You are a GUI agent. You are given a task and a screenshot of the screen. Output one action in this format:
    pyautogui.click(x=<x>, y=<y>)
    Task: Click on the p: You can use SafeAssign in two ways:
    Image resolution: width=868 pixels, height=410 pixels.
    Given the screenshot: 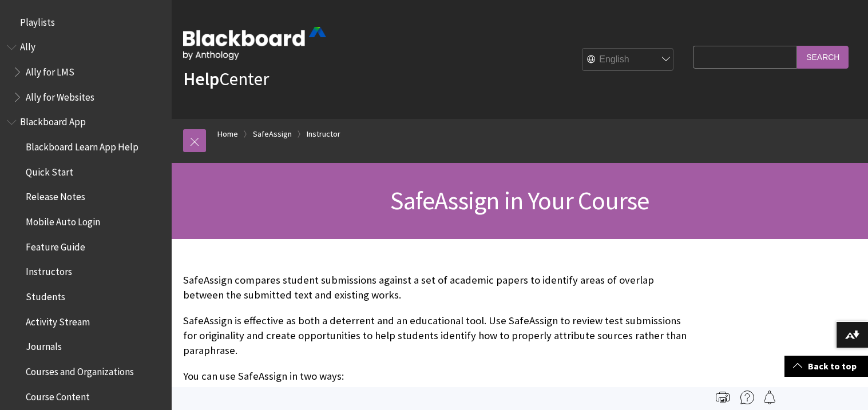 What is the action you would take?
    pyautogui.click(x=434, y=376)
    